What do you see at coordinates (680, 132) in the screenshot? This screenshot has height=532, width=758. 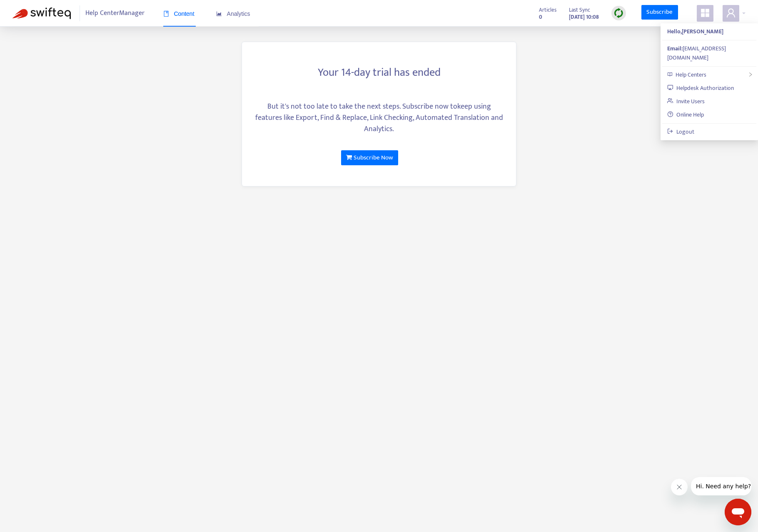 I see `a: Logout` at bounding box center [680, 132].